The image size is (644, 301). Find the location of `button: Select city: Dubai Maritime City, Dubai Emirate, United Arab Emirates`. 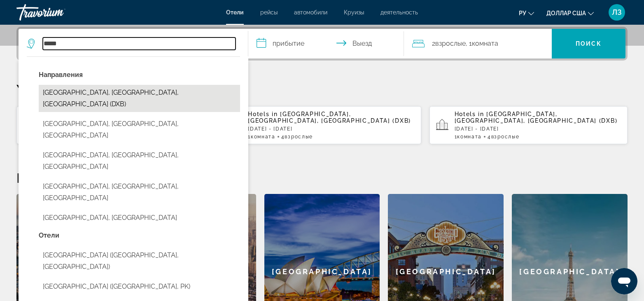

button: Select city: Dubai Maritime City, Dubai Emirate, United Arab Emirates is located at coordinates (139, 192).